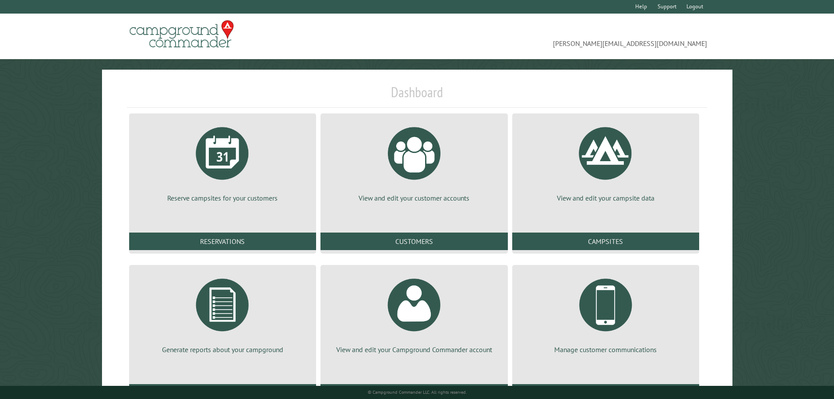  I want to click on p: Manage customer communications, so click(605, 349).